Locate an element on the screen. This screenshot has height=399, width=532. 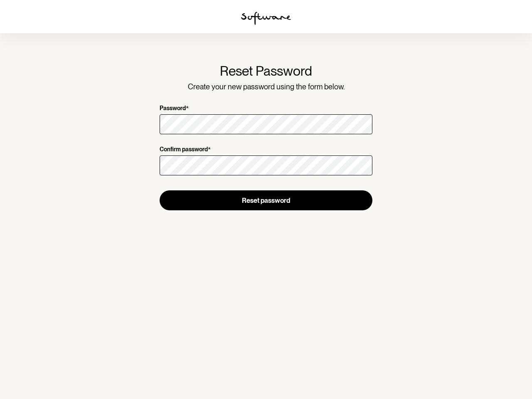
button: Reset password is located at coordinates (266, 200).